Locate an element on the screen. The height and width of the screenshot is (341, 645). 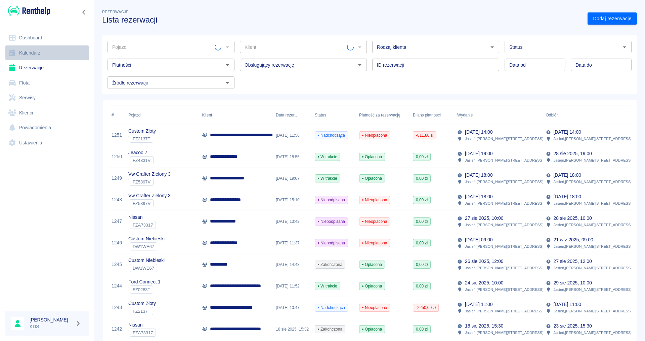
span: FZ5397V is located at coordinates (142, 182).